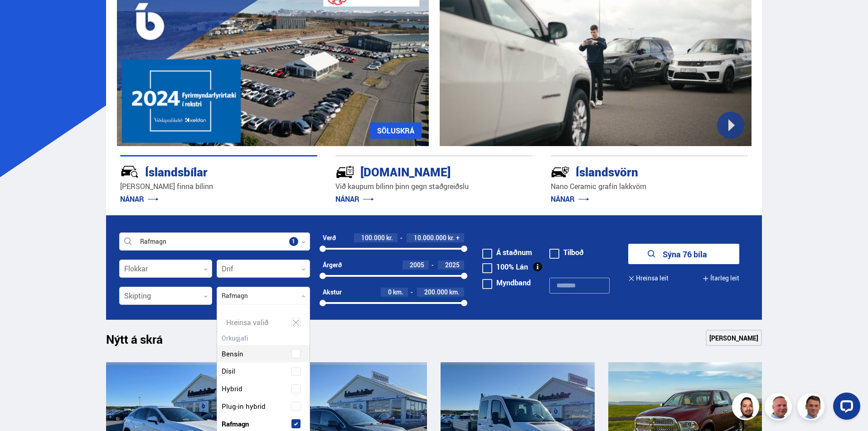 The height and width of the screenshot is (431, 868). Describe the element at coordinates (566, 253) in the screenshot. I see `label: Tilboð` at that location.